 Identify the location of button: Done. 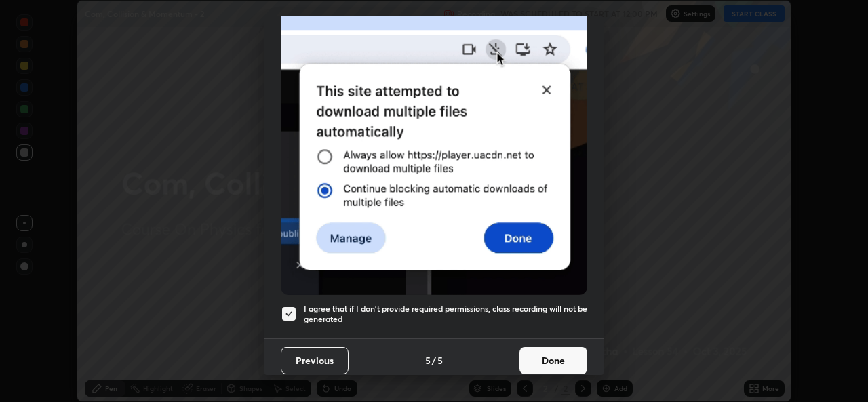
(553, 360).